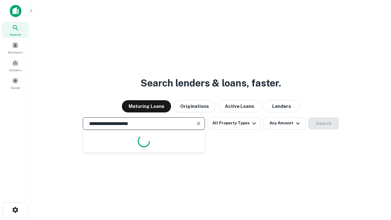 The image size is (391, 220). What do you see at coordinates (15, 48) in the screenshot?
I see `a: Borrowers` at bounding box center [15, 48].